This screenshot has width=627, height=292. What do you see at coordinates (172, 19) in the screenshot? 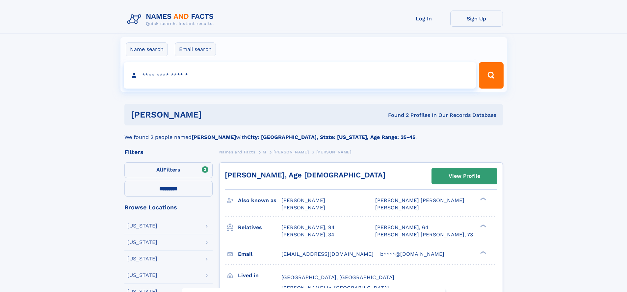
I see `img: Logo Names and Facts` at bounding box center [172, 19].